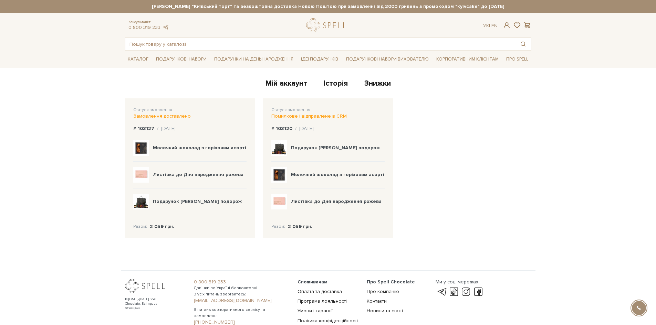 This screenshot has height=325, width=656. What do you see at coordinates (328, 321) in the screenshot?
I see `a: Політика конфіденційності` at bounding box center [328, 321].